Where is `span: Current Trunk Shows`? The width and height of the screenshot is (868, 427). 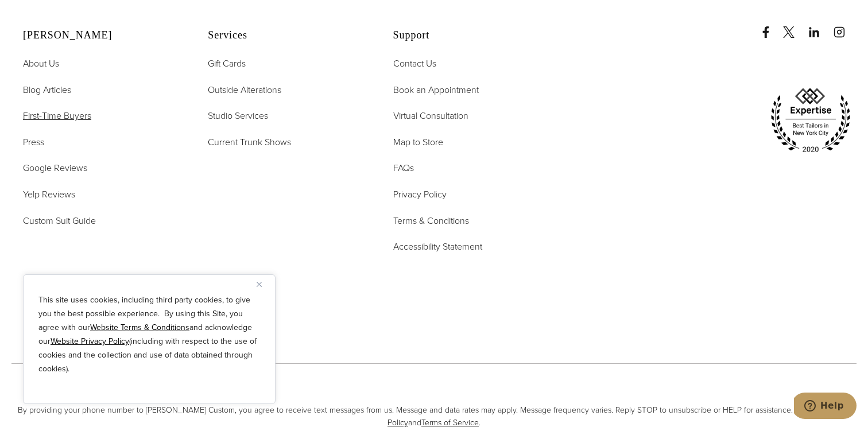
span: Current Trunk Shows is located at coordinates (249, 142).